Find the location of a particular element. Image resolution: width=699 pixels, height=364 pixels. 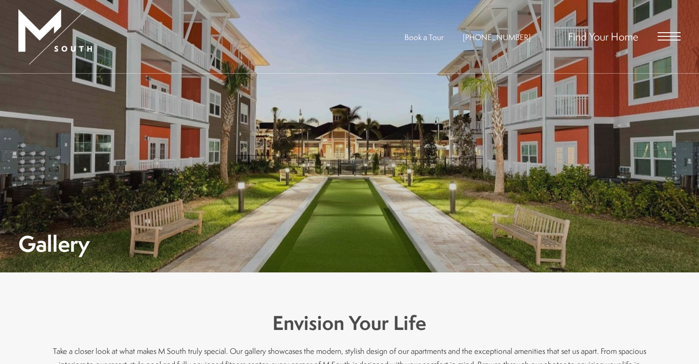

span: Book a Tour is located at coordinates (424, 37).